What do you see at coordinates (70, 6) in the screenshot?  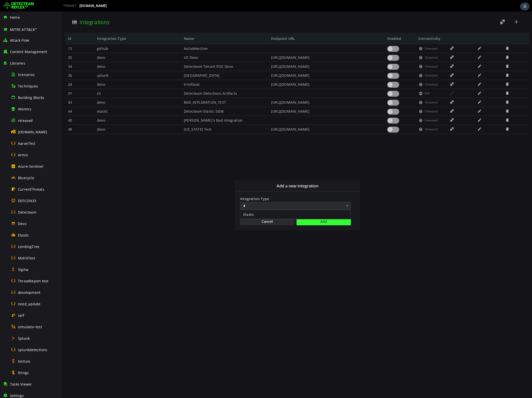 I see `span: TENANT:` at bounding box center [70, 6].